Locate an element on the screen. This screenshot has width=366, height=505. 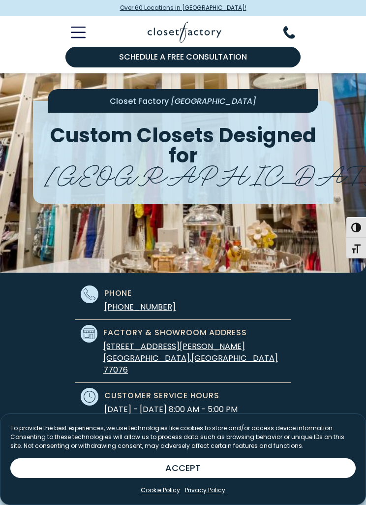
span: Custom Closets Designed for is located at coordinates (183, 145).